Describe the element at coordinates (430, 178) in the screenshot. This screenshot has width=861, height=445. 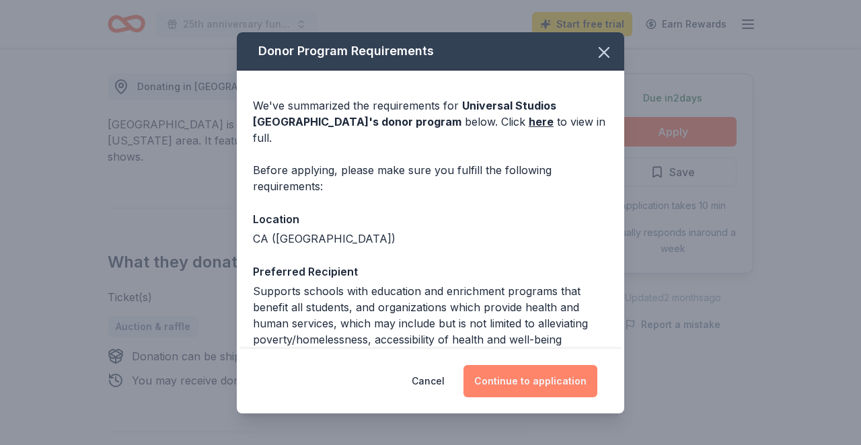
I see `div: Before applying, please make sure you fulfill the following requirements:` at that location.